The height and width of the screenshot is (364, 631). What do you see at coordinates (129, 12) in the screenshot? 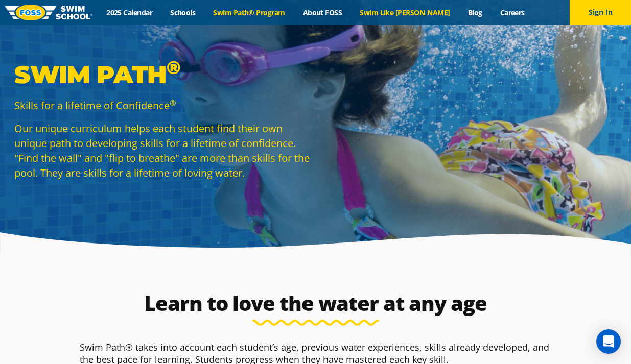
I see `a: 2025 Calendar` at bounding box center [129, 12].